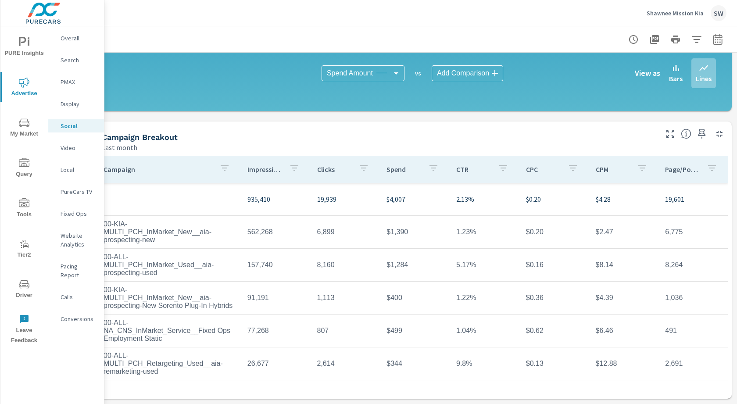 The image size is (737, 404). What do you see at coordinates (484, 199) in the screenshot?
I see `p: 2.13%` at bounding box center [484, 199].